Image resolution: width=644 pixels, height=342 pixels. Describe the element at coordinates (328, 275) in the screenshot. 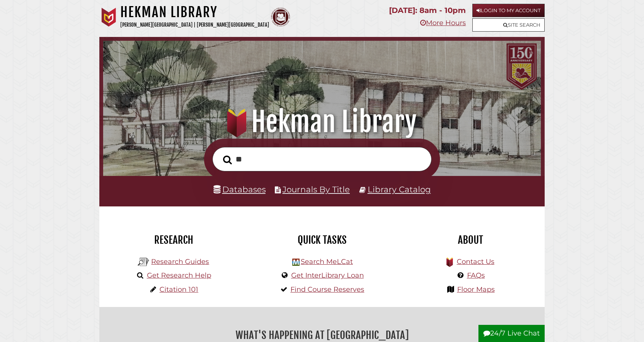

I see `a: Get InterLibrary Loan` at that location.